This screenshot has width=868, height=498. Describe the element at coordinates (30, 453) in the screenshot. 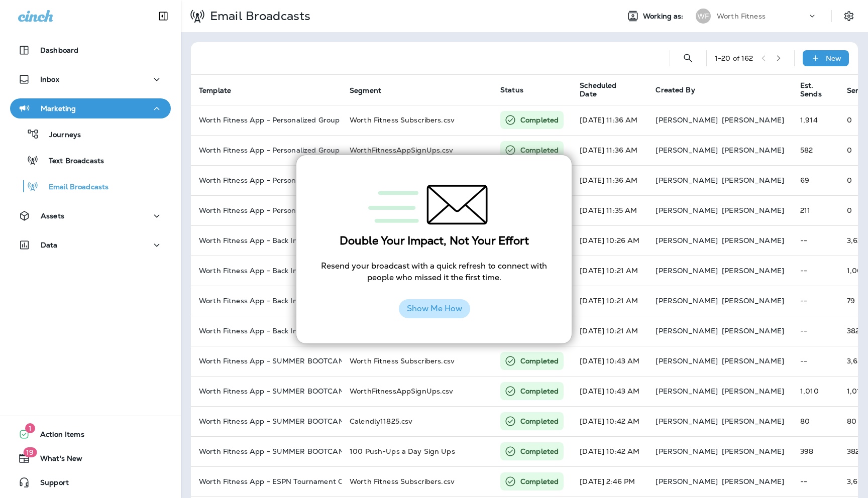

I see `span: 19` at that location.